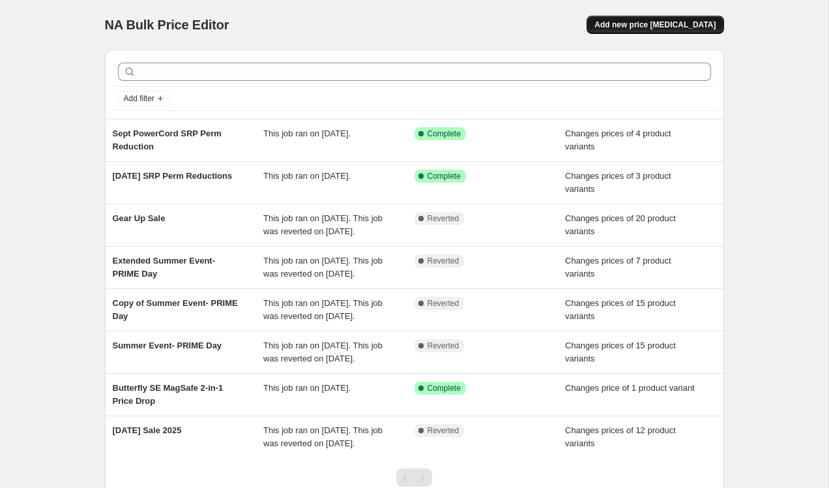 This screenshot has width=829, height=488. I want to click on span: Copy of Summer Event- PRIME Day, so click(175, 309).